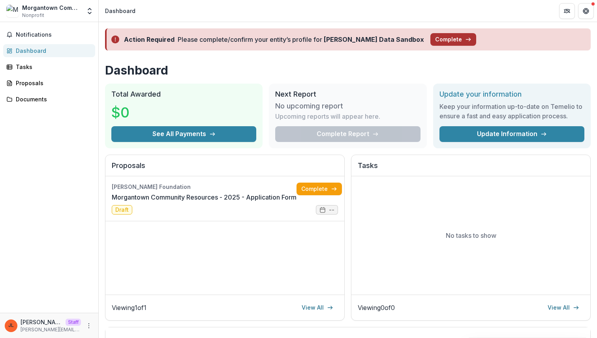 The width and height of the screenshot is (597, 338). Describe the element at coordinates (89, 326) in the screenshot. I see `button: More` at that location.